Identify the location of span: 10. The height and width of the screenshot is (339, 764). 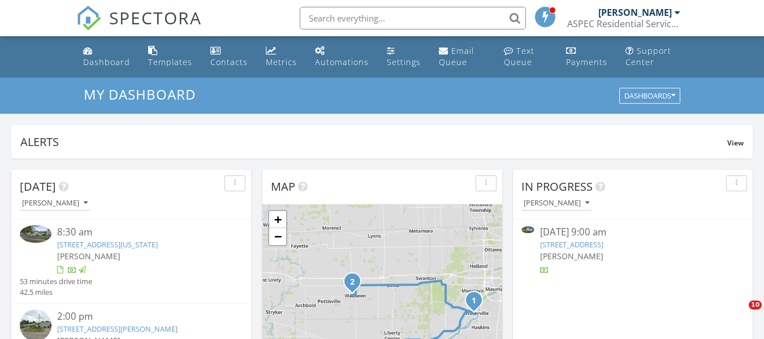
(755, 305).